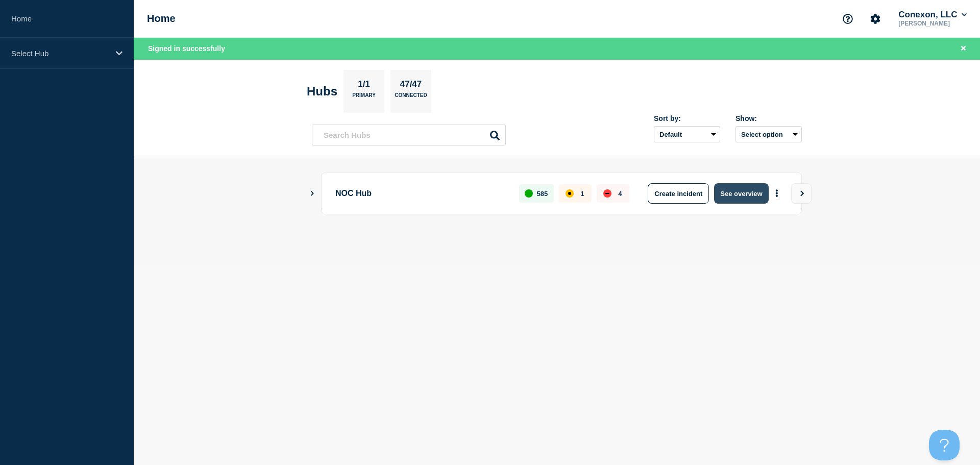  I want to click on p: Primary, so click(364, 98).